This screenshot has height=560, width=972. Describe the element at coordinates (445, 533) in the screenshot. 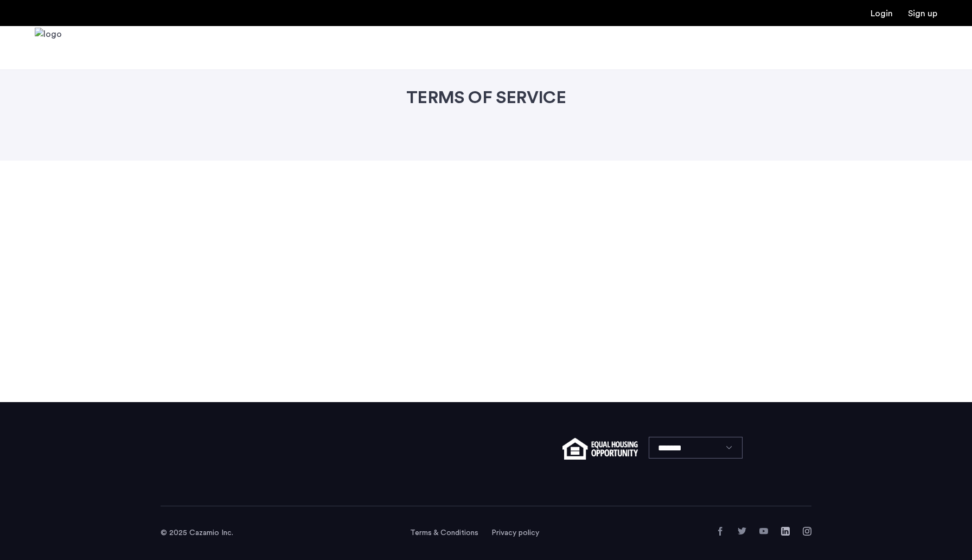

I see `a: Terms and conditions` at that location.